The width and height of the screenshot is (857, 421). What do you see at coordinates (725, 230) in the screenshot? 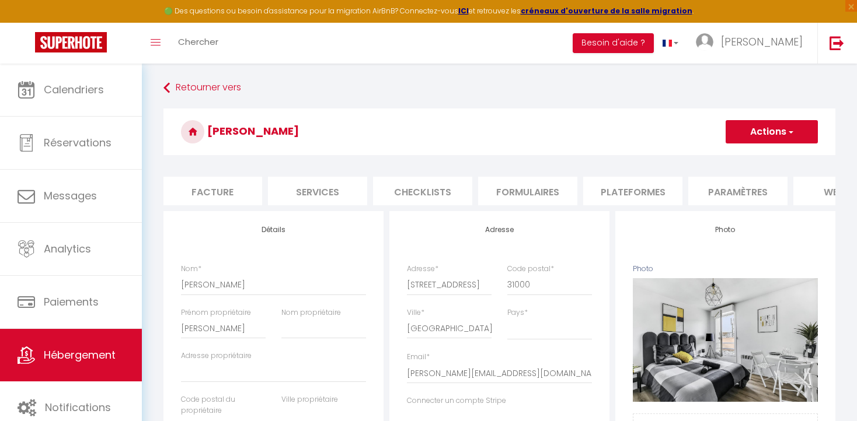
I see `h4: Photo` at bounding box center [725, 230].